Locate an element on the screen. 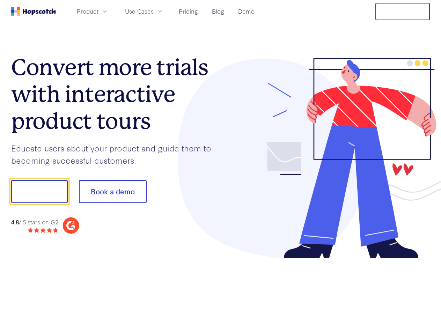 This screenshot has width=441, height=335. a: Book a demo is located at coordinates (113, 192).